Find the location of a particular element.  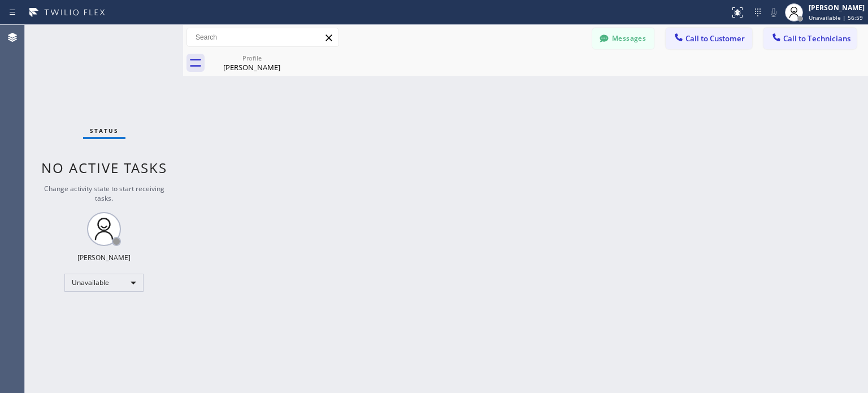

button: Mute is located at coordinates (773, 12).